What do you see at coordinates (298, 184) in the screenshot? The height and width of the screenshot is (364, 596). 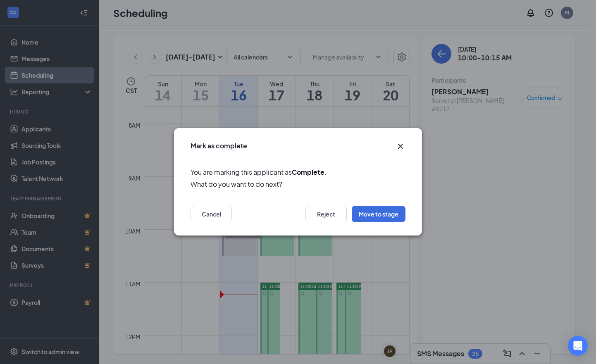 I see `span: What do you want to do next?` at bounding box center [298, 184].